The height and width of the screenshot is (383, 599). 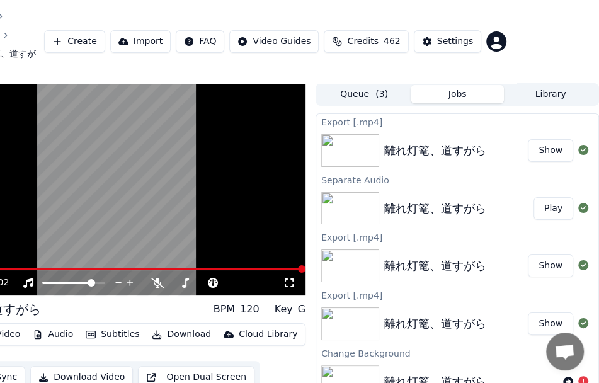 I want to click on div: Cloud Library, so click(x=268, y=334).